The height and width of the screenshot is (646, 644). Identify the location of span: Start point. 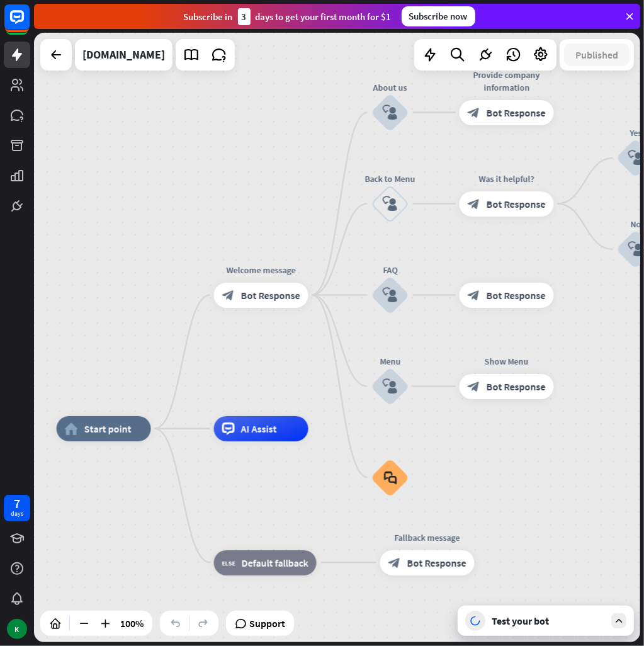
(108, 429).